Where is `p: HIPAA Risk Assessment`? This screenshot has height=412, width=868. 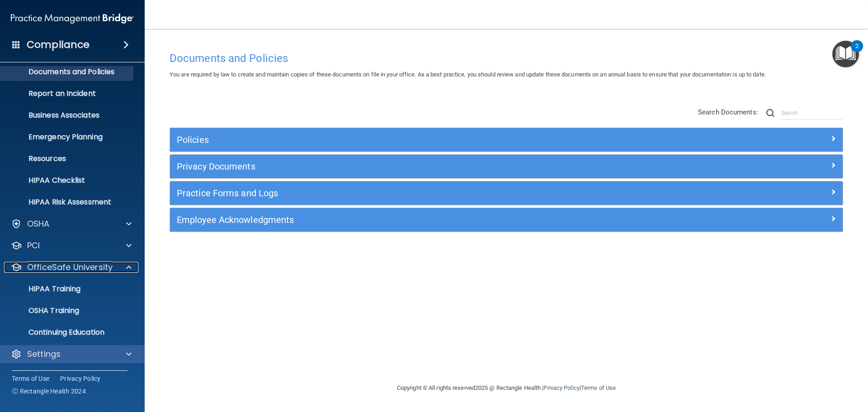
p: HIPAA Risk Assessment is located at coordinates (67, 202).